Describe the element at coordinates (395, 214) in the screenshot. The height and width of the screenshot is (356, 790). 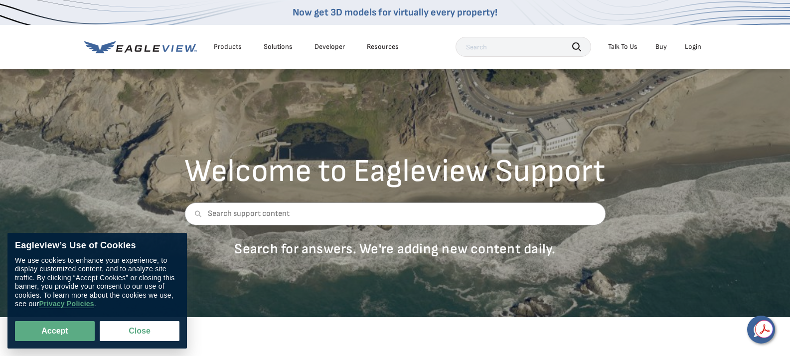
I see `input: Search support content` at that location.